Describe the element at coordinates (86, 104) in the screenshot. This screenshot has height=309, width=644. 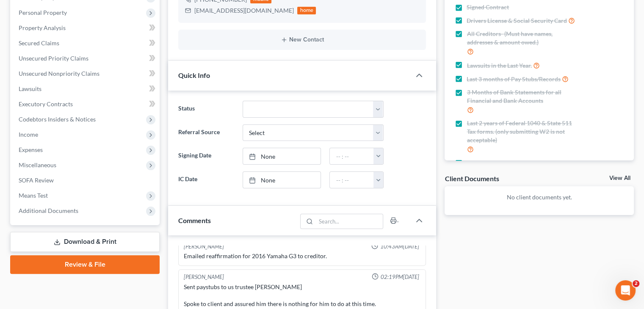
I see `a: Executory Contracts` at that location.